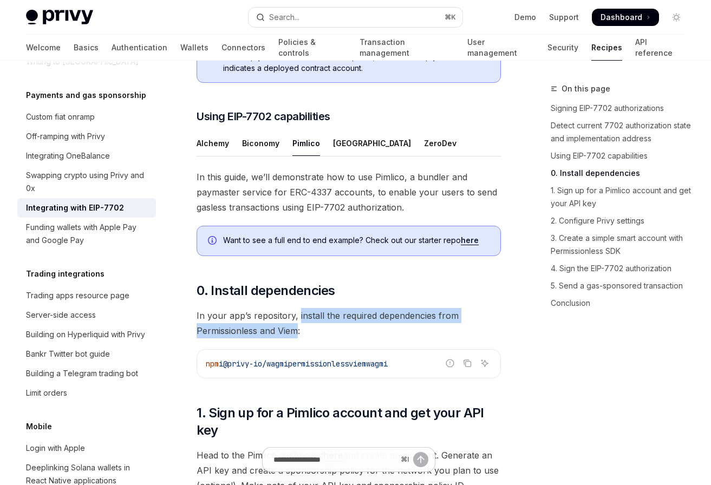  Describe the element at coordinates (68, 354) in the screenshot. I see `div: Bankr Twitter bot guide` at that location.